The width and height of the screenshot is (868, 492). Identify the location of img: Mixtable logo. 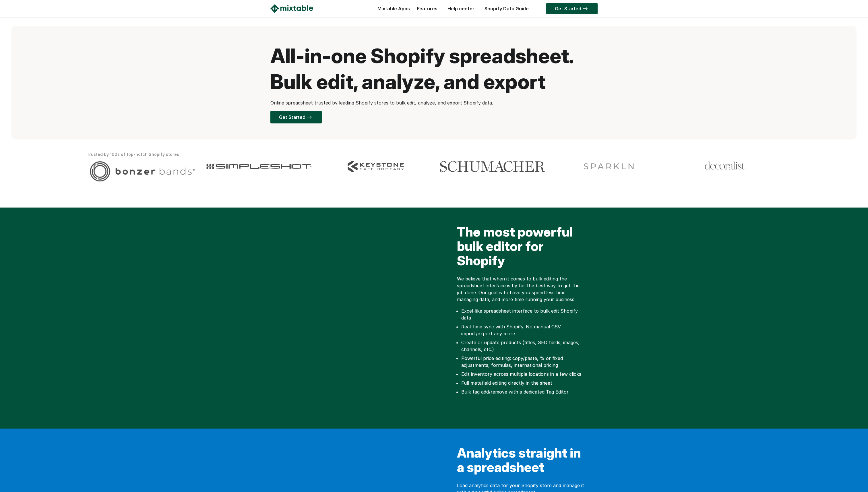
(292, 8).